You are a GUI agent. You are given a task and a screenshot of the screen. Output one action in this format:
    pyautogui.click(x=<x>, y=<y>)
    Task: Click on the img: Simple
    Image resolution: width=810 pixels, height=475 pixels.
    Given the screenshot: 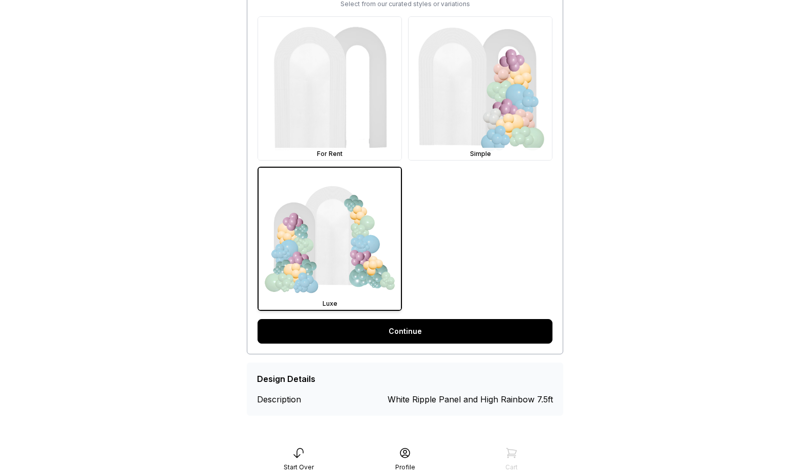 What is the action you would take?
    pyautogui.click(x=480, y=89)
    